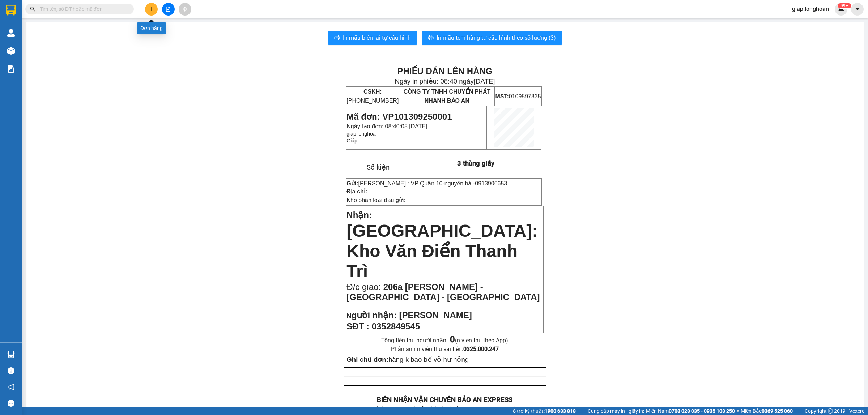 This screenshot has height=415, width=868. I want to click on div: Đơn hàng, so click(151, 28).